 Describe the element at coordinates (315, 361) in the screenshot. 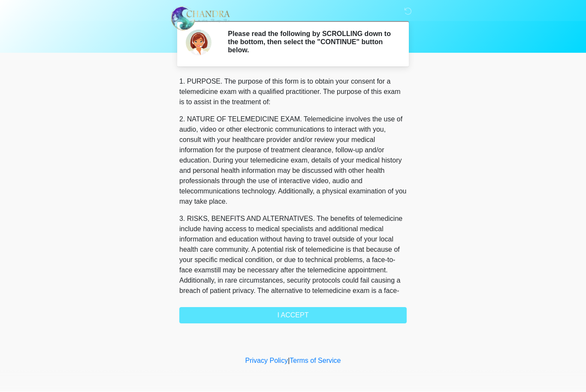

I see `a: Terms of Service` at that location.